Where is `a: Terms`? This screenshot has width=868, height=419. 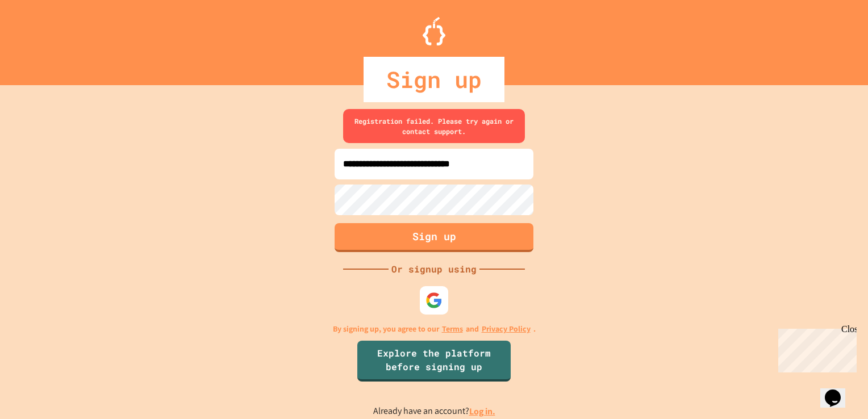 a: Terms is located at coordinates (452, 329).